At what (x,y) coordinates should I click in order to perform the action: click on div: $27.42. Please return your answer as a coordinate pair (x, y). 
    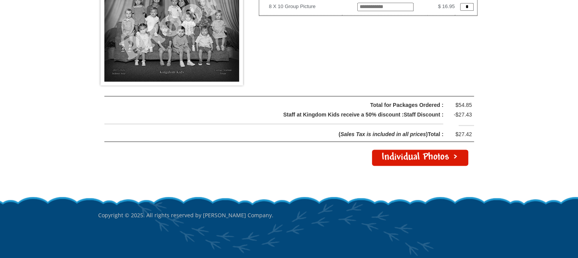
    Looking at the image, I should click on (460, 134).